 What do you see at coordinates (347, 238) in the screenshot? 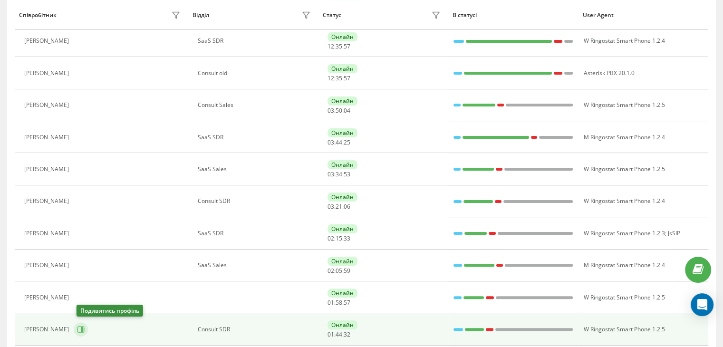
I see `span: 33` at bounding box center [347, 238].